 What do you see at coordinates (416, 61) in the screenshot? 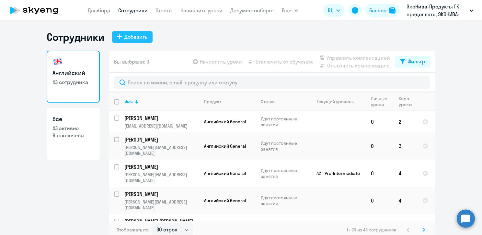
I see `div: Фильтр` at bounding box center [416, 61].